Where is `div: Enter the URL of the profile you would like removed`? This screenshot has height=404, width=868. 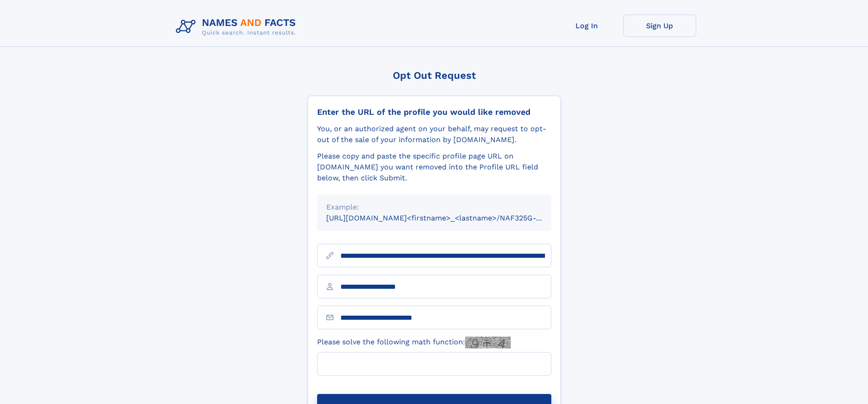
div: Enter the URL of the profile you would like removed is located at coordinates (434, 112).